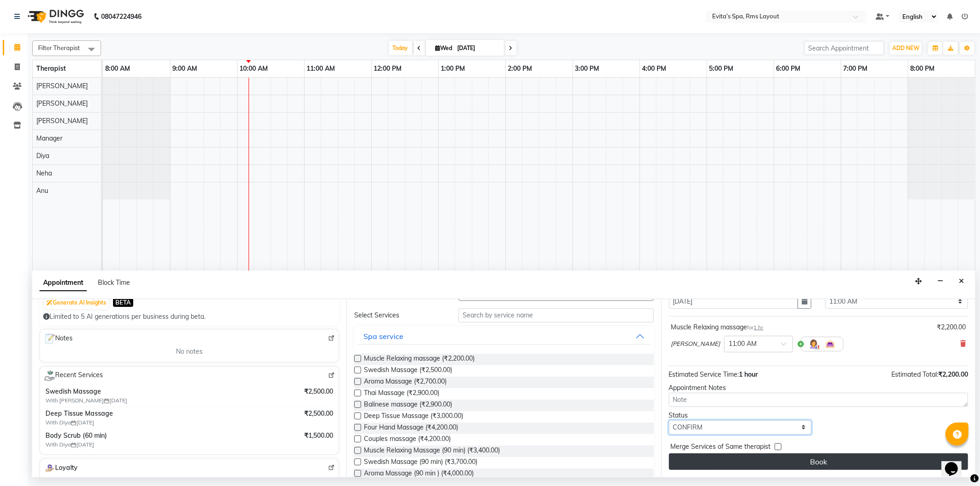  What do you see at coordinates (419, 359) in the screenshot?
I see `span: Muscle Relaxing massage (₹2,200.00)` at bounding box center [419, 359].